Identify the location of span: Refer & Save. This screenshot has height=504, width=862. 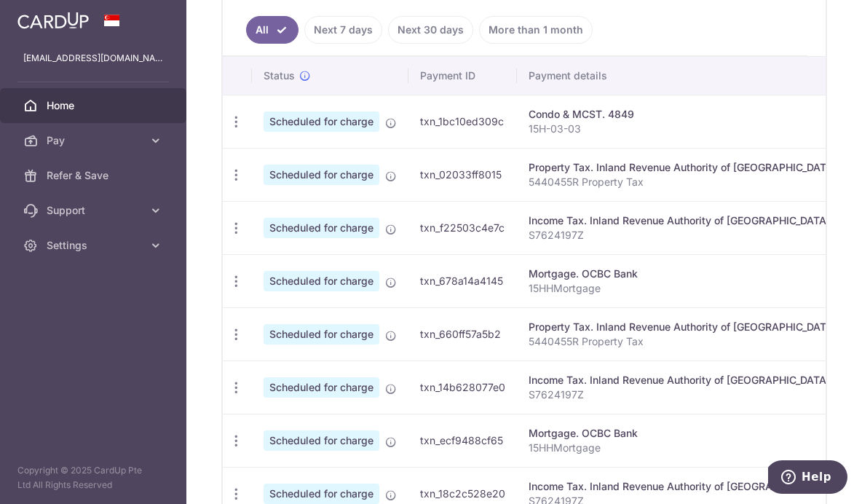
(95, 175).